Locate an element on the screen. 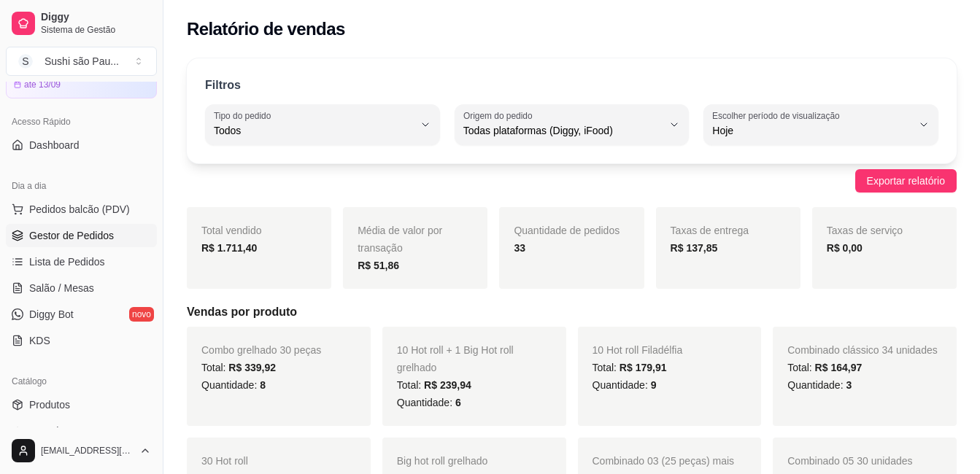 This screenshot has width=980, height=474. div: Sushi são Pau ... is located at coordinates (81, 61).